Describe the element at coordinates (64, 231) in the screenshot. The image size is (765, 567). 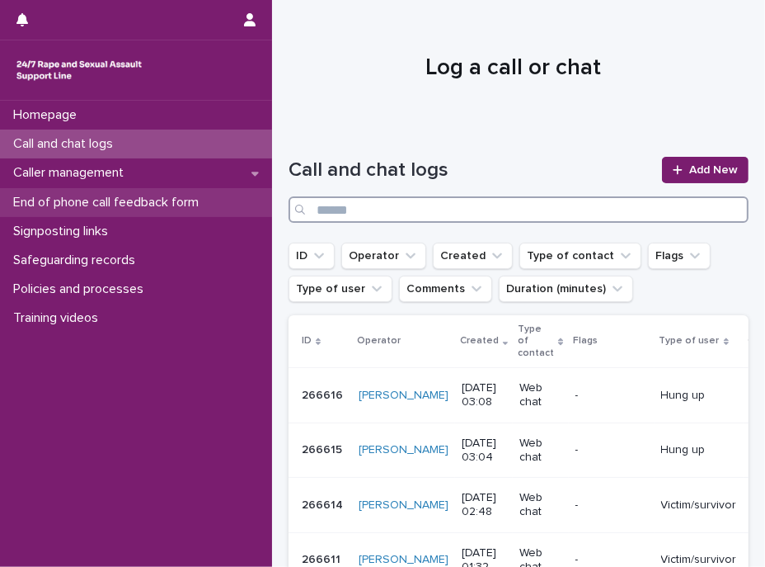
I see `p: Signposting links` at that location.